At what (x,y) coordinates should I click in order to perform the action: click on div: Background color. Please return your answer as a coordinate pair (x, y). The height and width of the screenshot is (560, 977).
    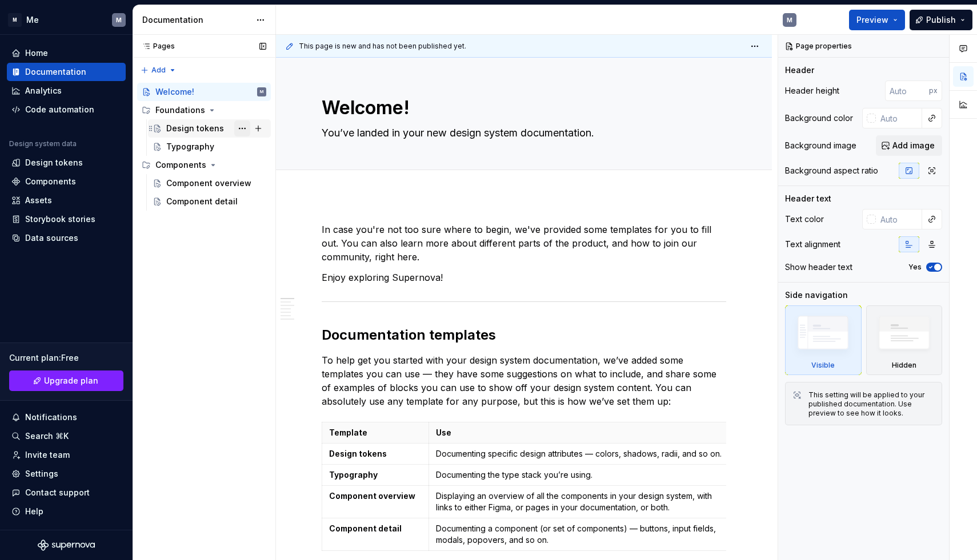
    Looking at the image, I should click on (819, 118).